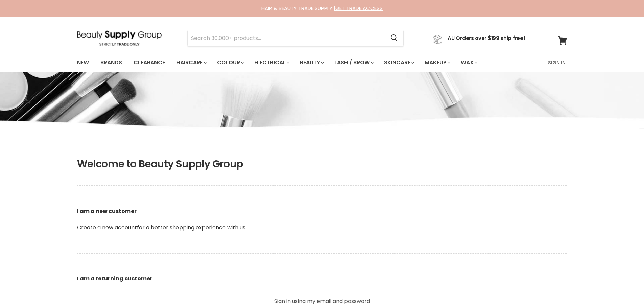 This screenshot has height=308, width=644. What do you see at coordinates (322, 301) in the screenshot?
I see `p: Sign in using my email and password` at bounding box center [322, 301].